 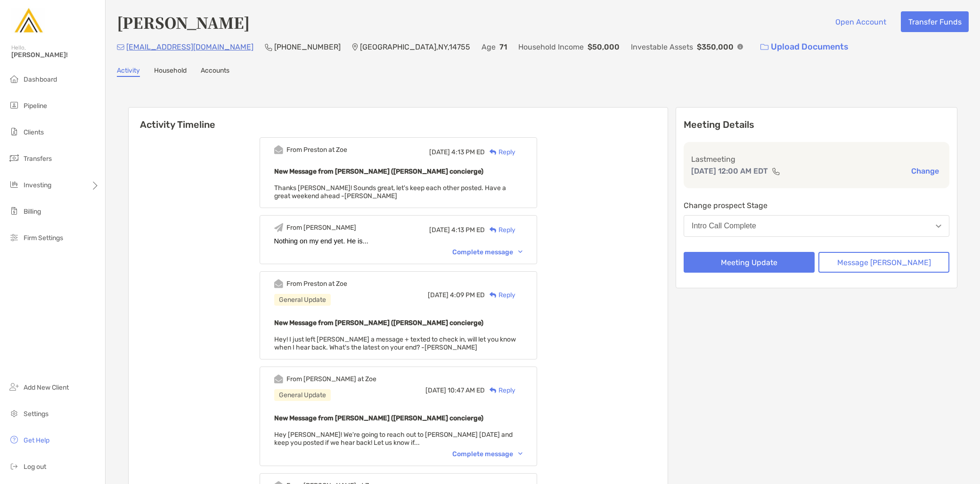 I want to click on a: Accounts, so click(x=215, y=72).